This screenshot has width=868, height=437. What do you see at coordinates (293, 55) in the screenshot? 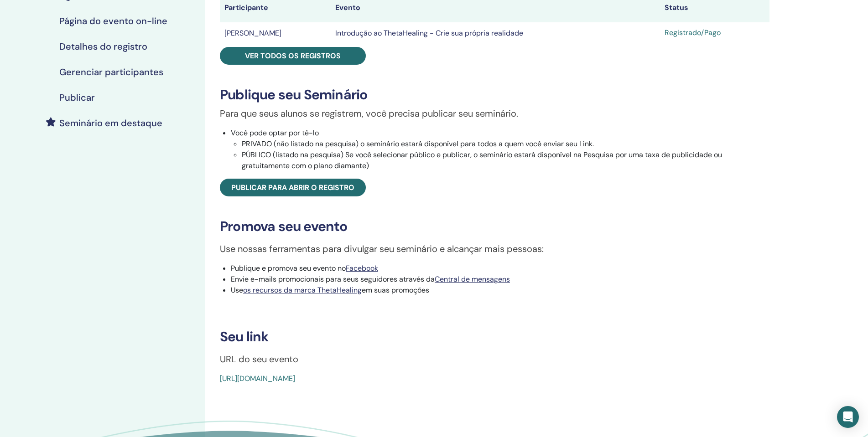
I see `a: Ver todos os registros` at bounding box center [293, 55].